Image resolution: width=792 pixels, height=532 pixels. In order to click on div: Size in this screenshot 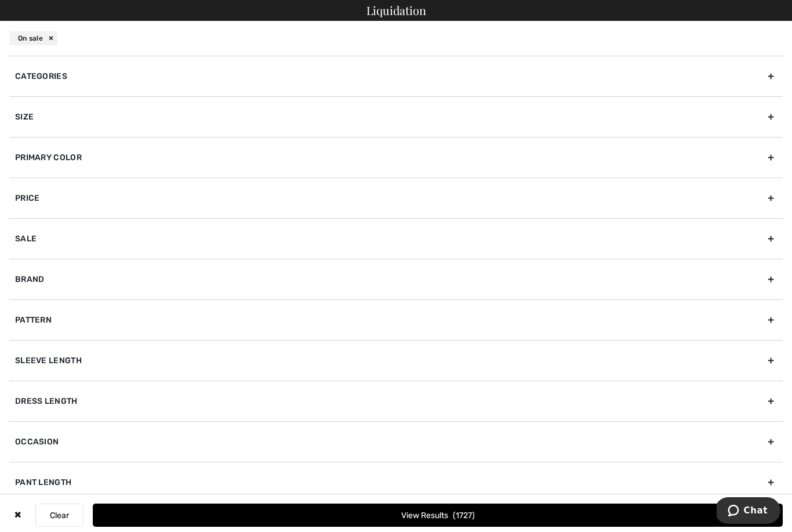, I will do `click(396, 117)`.